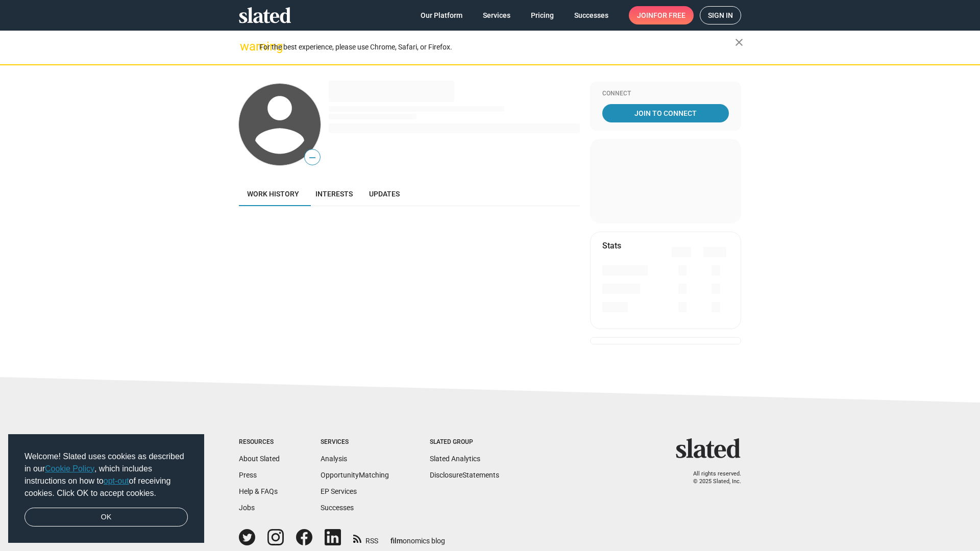  Describe the element at coordinates (442, 16) in the screenshot. I see `a: Our Platform` at that location.